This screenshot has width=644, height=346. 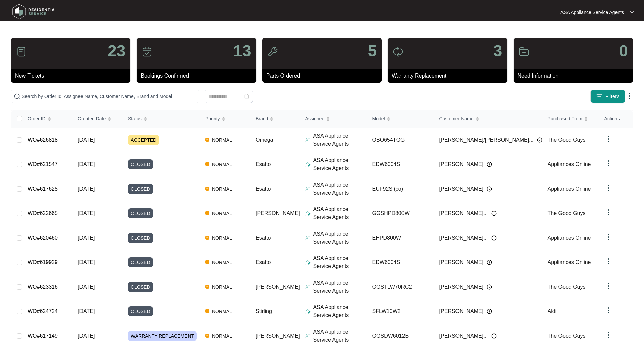 What do you see at coordinates (600, 96) in the screenshot?
I see `img: filter icon` at bounding box center [600, 96].